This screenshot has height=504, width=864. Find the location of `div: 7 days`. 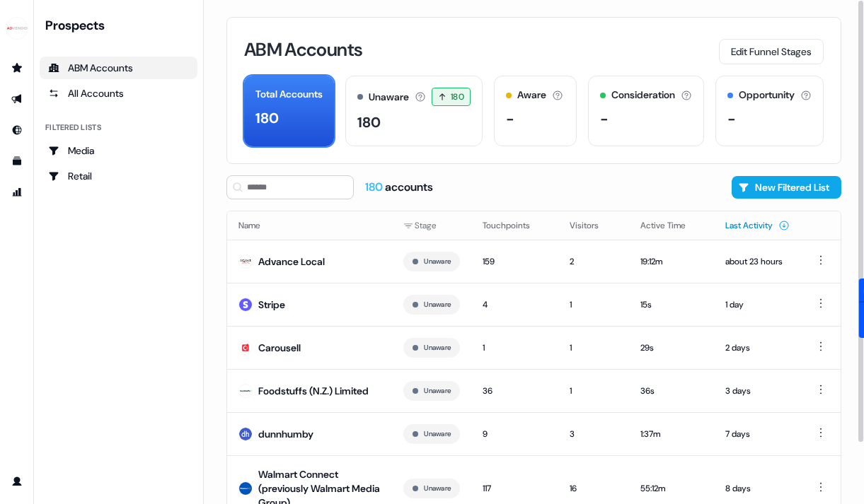

div: 7 days is located at coordinates (757, 434).